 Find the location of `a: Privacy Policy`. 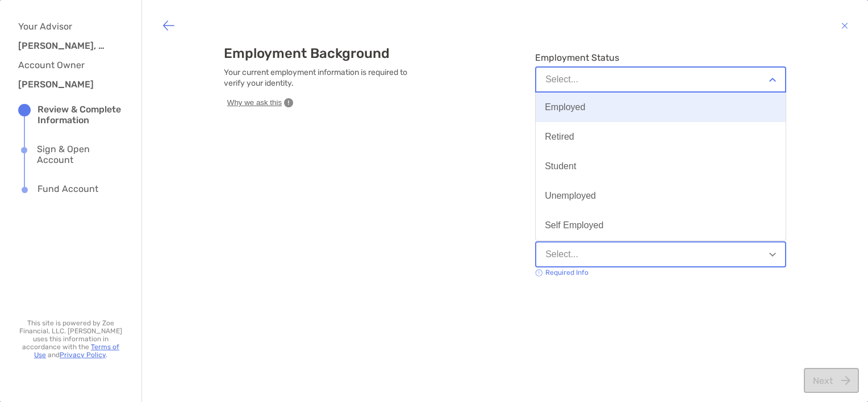

a: Privacy Policy is located at coordinates (83, 355).